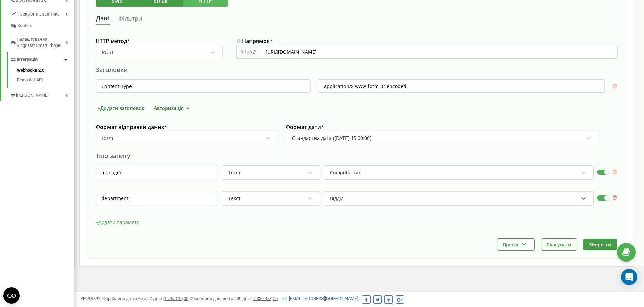 The width and height of the screenshot is (644, 307). I want to click on a: Фільтри, so click(130, 18).